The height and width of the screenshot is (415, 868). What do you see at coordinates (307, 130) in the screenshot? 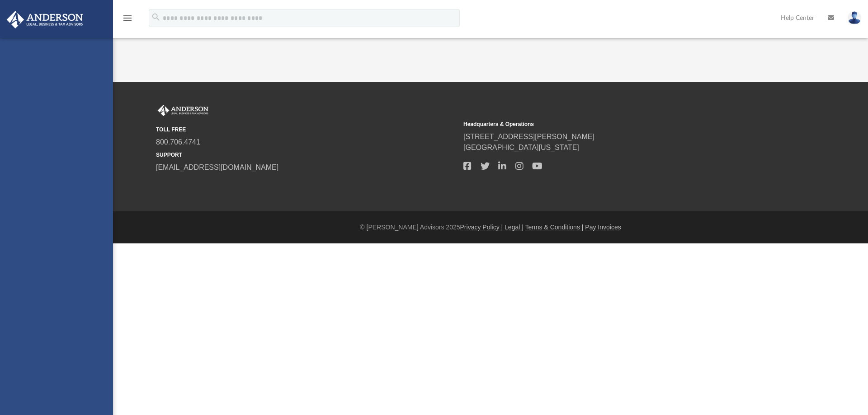
I see `small: TOLL FREE` at bounding box center [307, 130].